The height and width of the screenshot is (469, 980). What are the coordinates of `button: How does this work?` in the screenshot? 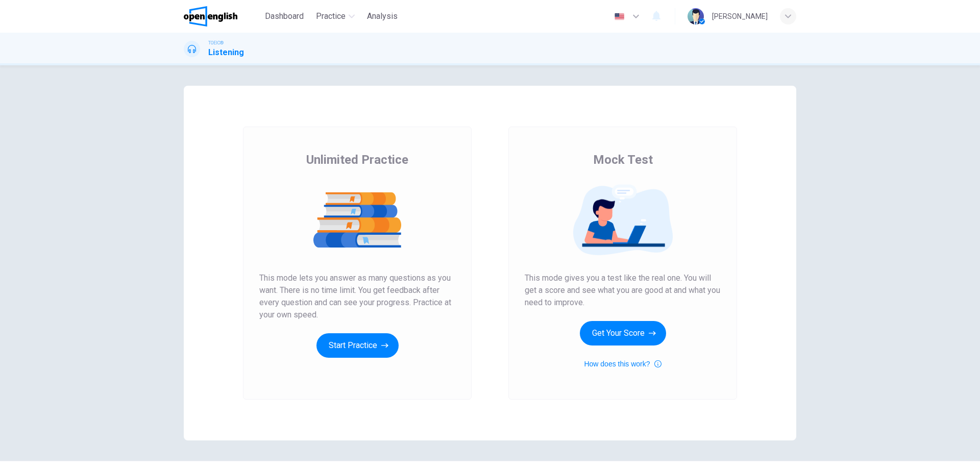 It's located at (622, 364).